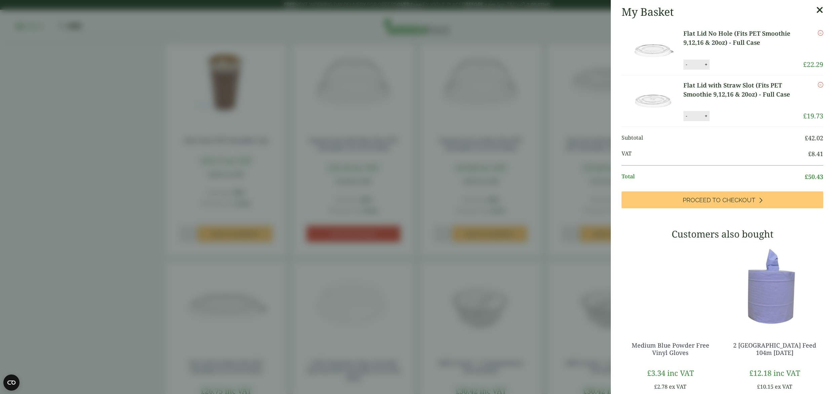  Describe the element at coordinates (661, 386) in the screenshot. I see `bdi: 2.78` at that location.